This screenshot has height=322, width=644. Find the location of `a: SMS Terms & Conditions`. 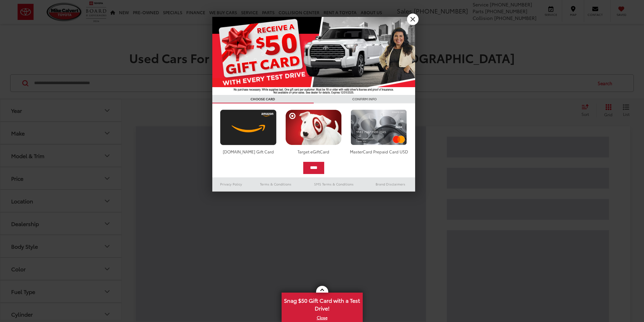

a: SMS Terms & Conditions is located at coordinates (334, 184).